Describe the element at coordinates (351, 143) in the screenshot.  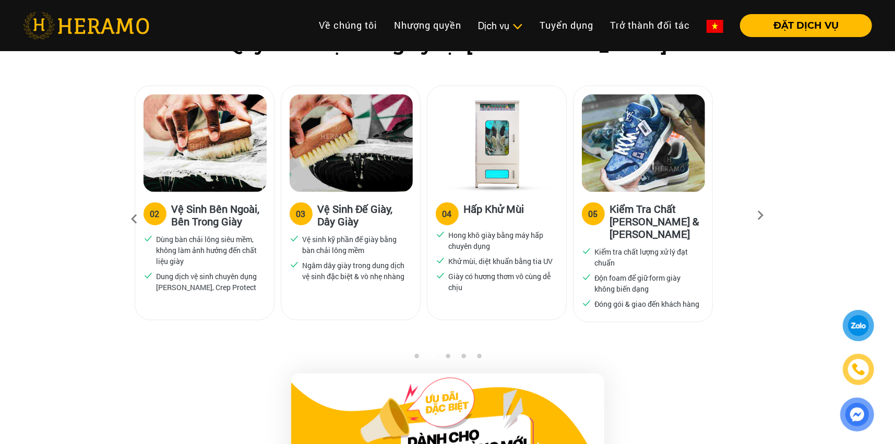
I see `img: Heramo quy trinh ve sinh de giay day giay` at that location.